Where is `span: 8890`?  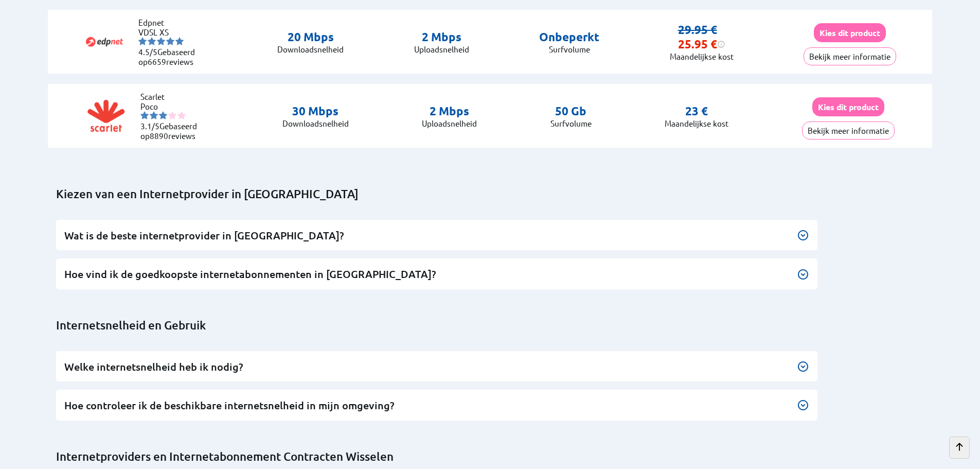
span: 8890 is located at coordinates (159, 135).